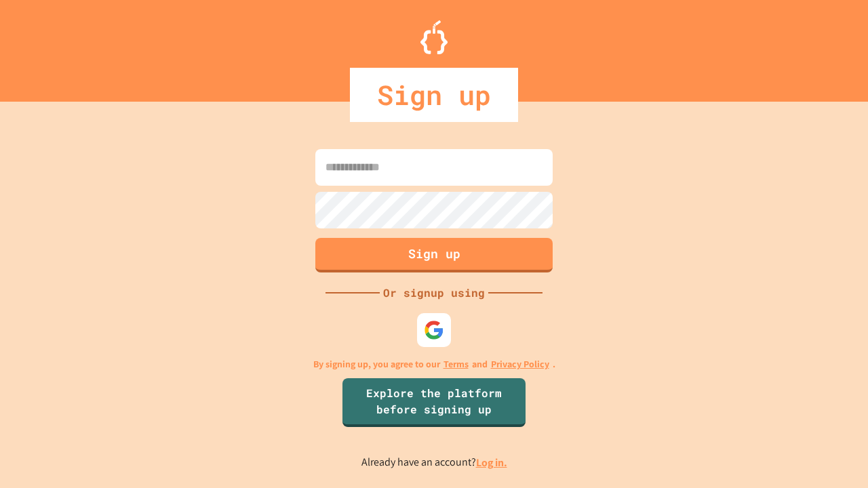  I want to click on img: Logo.svg, so click(434, 38).